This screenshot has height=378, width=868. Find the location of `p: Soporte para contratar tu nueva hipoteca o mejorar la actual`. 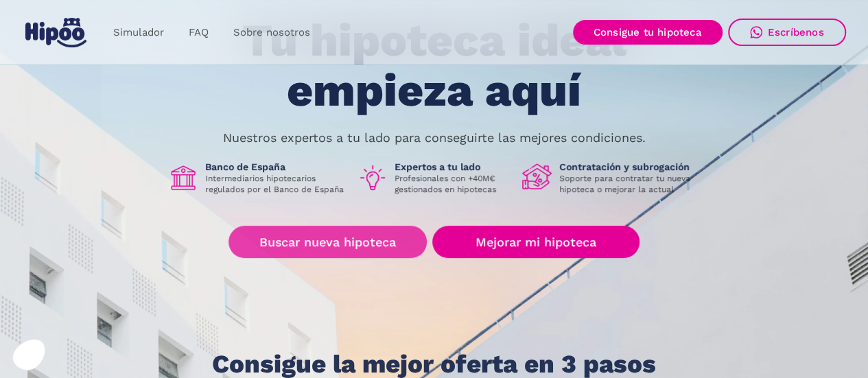

p: Soporte para contratar tu nueva hipoteca o mejorar la actual is located at coordinates (630, 183).